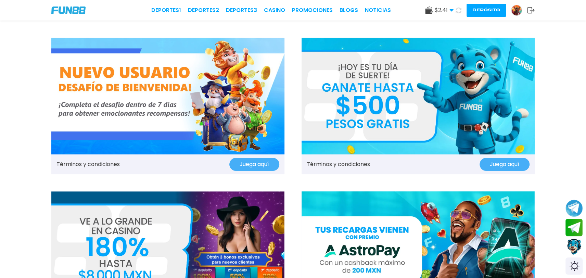  Describe the element at coordinates (312, 10) in the screenshot. I see `a: Promociones` at that location.